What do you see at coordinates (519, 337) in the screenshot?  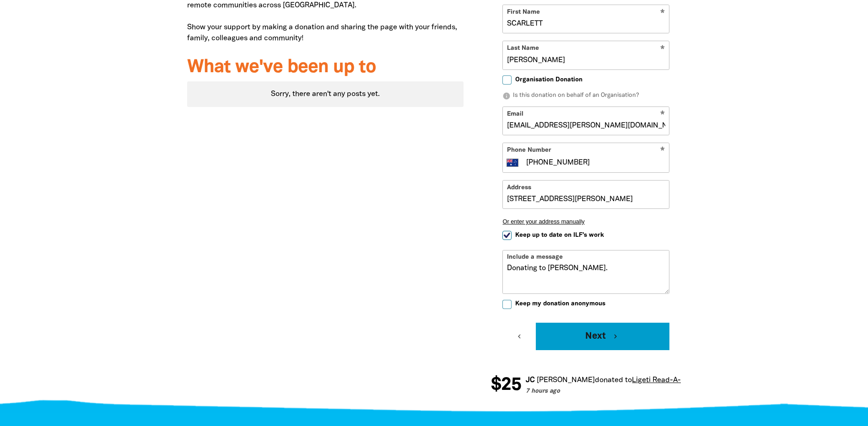 I see `i: chevron_left` at bounding box center [519, 337].